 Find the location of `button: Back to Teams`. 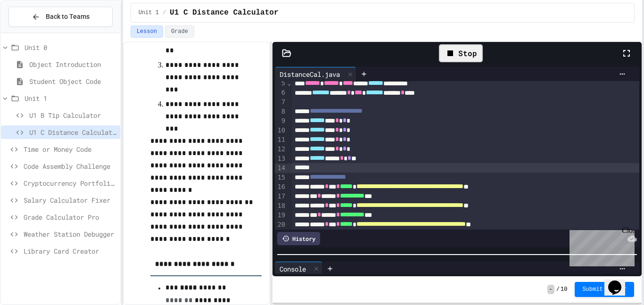

button: Back to Teams is located at coordinates (60, 17).